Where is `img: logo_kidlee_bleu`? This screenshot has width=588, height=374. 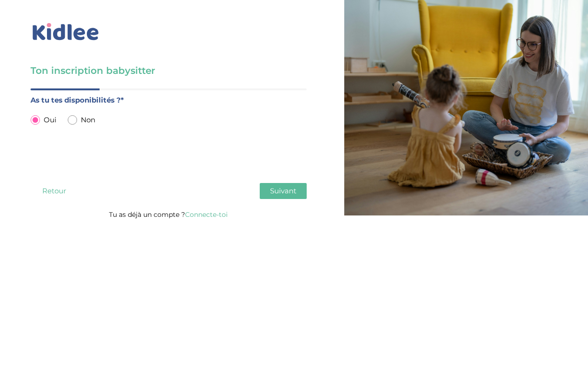 img: logo_kidlee_bleu is located at coordinates (66, 32).